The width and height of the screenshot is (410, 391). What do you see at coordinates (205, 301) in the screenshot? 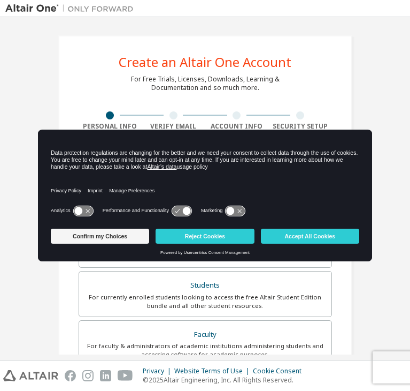
I see `div: For currently enrolled students looking to access the free Altair Student Edition bundle and all ...` at bounding box center [205, 301].